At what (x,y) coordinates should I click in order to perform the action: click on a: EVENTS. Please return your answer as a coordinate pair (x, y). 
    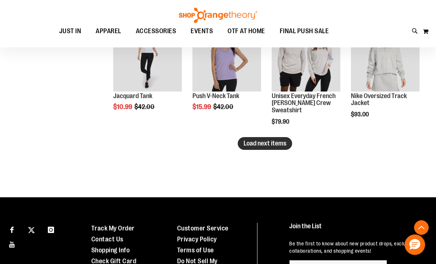
    Looking at the image, I should click on (201, 31).